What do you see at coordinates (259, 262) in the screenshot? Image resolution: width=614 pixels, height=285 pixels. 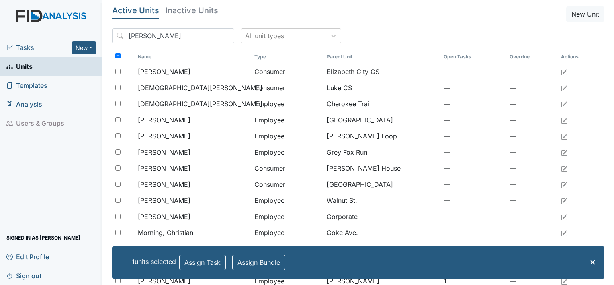 I see `button: Assign Bundle` at bounding box center [259, 262].